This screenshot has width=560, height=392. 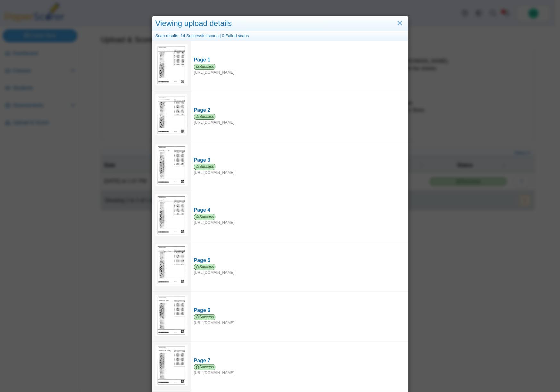 I want to click on div: Viewing upload details, so click(x=280, y=24).